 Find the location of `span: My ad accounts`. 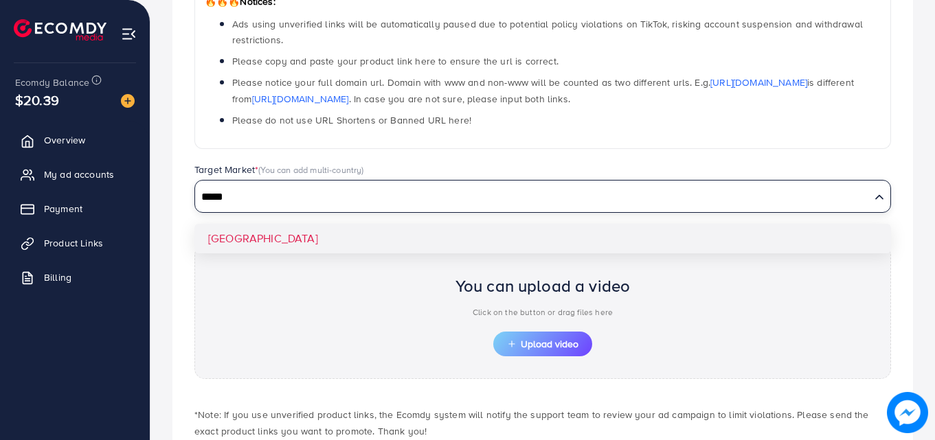

span: My ad accounts is located at coordinates (79, 175).